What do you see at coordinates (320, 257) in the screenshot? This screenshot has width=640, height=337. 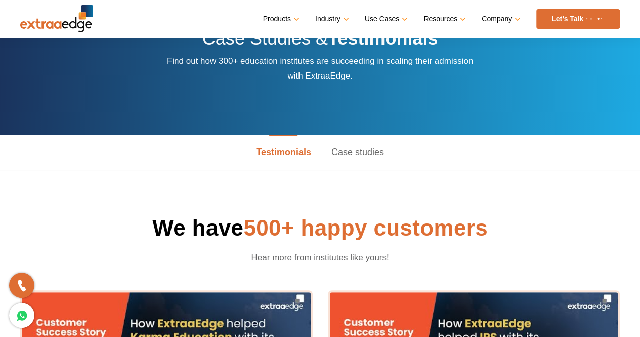 I see `p: Hear more from institutes like yours!` at bounding box center [320, 257].